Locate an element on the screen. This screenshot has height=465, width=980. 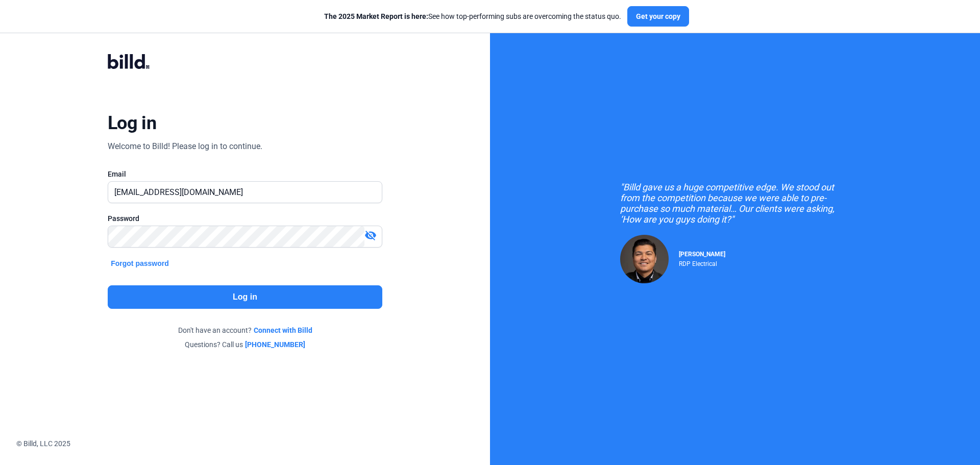
div: See how top-performing subs are overcoming the status quo. is located at coordinates (472, 16).